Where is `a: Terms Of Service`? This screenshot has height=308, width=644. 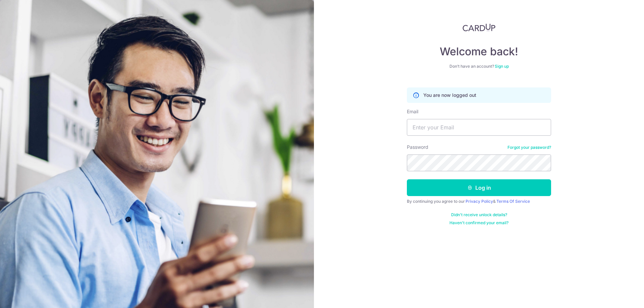 a: Terms Of Service is located at coordinates (513, 201).